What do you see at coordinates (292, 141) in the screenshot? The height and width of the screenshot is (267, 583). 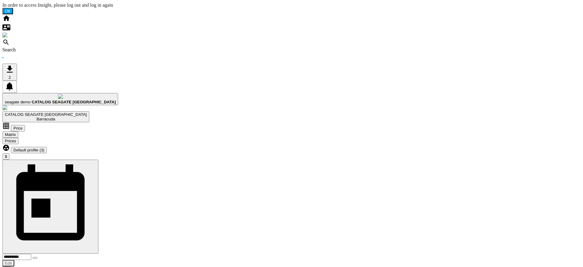 I see `div: Prices` at bounding box center [292, 141].